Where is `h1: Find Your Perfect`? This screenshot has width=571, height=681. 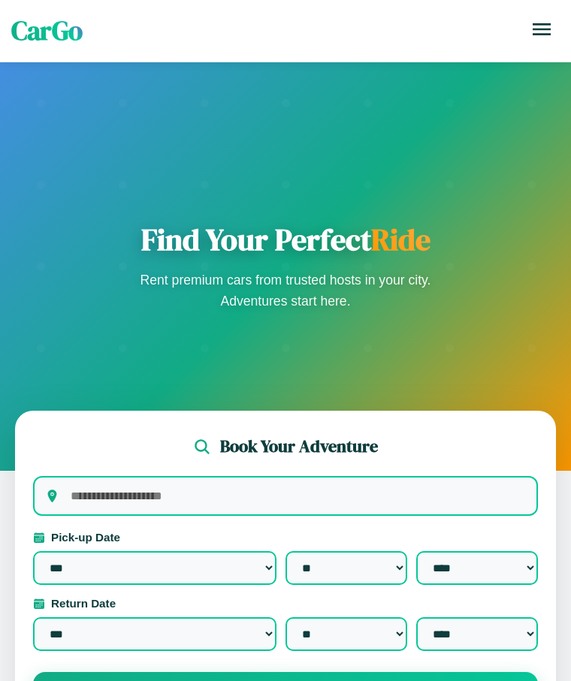
h1: Find Your Perfect is located at coordinates (285, 240).